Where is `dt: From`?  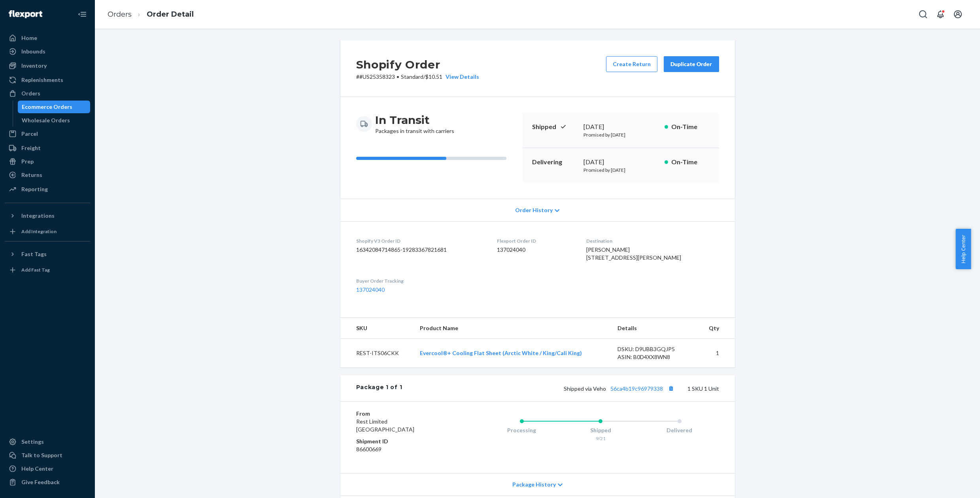 dt: From is located at coordinates (403, 414).